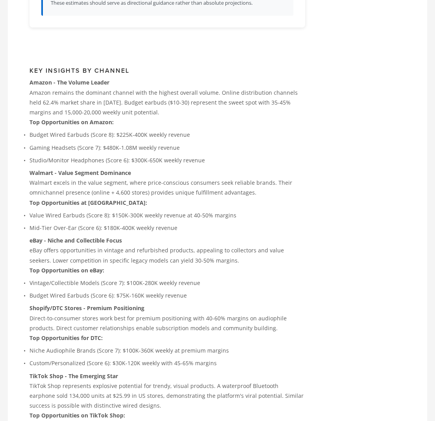  I want to click on p: Direct-to-consumer stores work best for premium positioning with 40-60% margins on audiophile pro..., so click(167, 323).